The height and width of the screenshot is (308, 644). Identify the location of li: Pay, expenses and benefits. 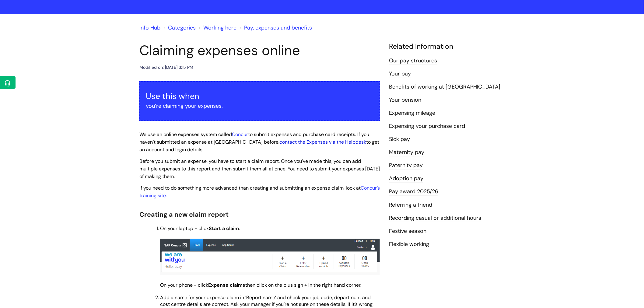
(275, 28).